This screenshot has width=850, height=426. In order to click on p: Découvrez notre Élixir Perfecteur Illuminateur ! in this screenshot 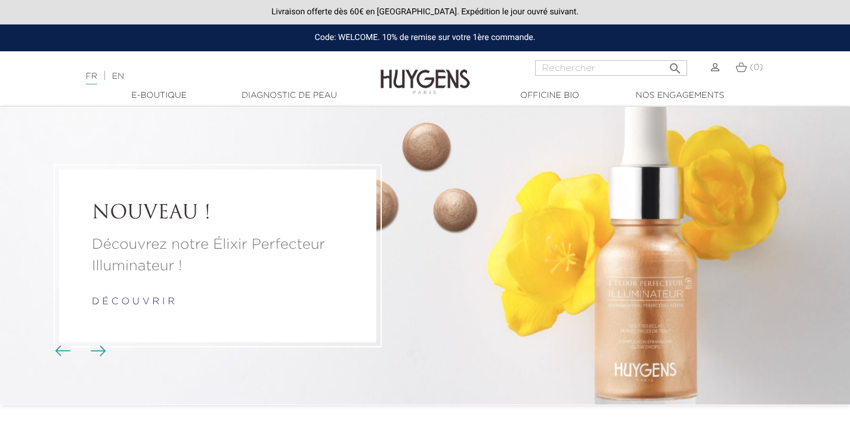, I will do `click(218, 256)`.